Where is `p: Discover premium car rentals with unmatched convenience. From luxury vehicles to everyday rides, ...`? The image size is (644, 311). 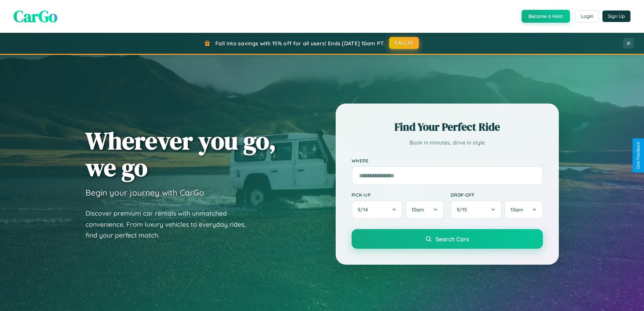 p: Discover premium car rentals with unmatched convenience. From luxury vehicles to everyday rides, ... is located at coordinates (170, 224).